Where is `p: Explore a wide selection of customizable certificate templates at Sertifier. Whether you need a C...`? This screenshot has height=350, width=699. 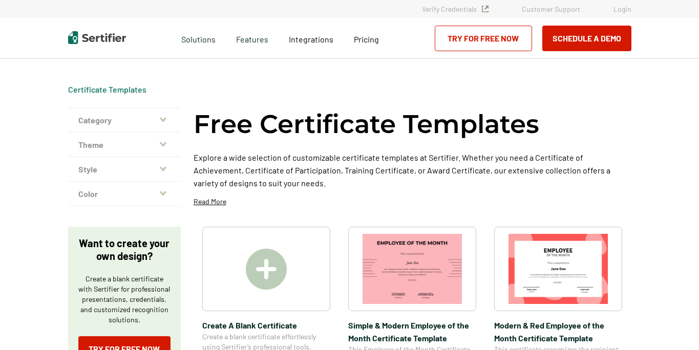 p: Explore a wide selection of customizable certificate templates at Sertifier. Whether you need a C... is located at coordinates (412, 170).